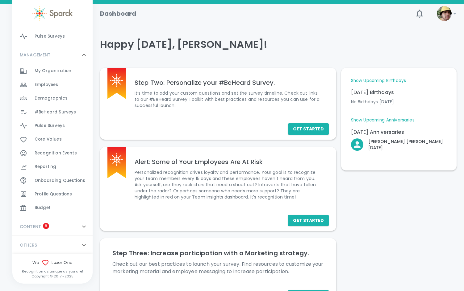  I want to click on span: Onboarding Questions, so click(60, 181).